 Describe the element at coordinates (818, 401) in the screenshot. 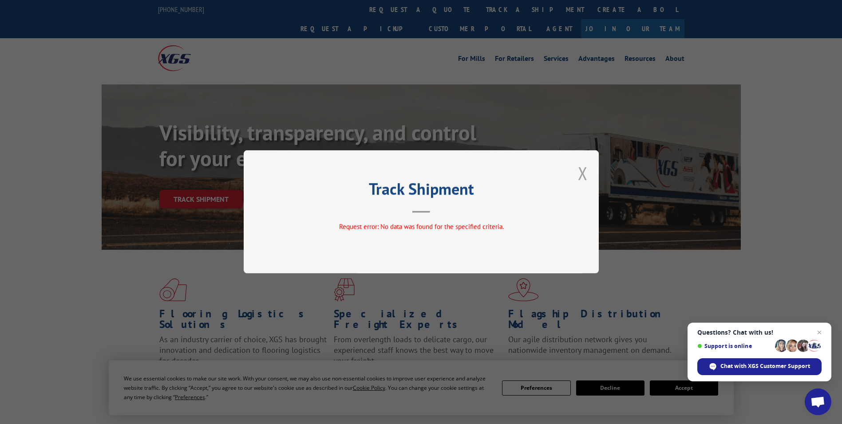

I see `div: Open chat` at that location.